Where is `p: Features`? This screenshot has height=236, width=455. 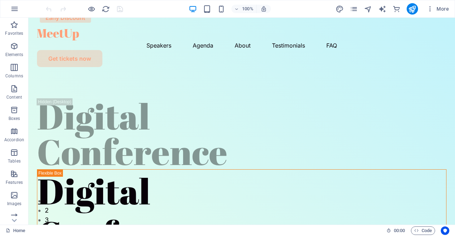
p: Features is located at coordinates (14, 183).